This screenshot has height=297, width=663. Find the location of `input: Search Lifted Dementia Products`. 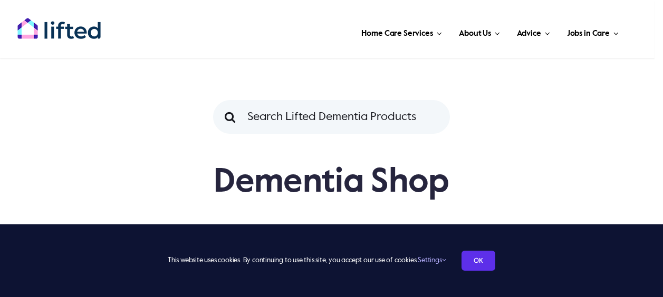

input: Search Lifted Dementia Products is located at coordinates (331, 117).